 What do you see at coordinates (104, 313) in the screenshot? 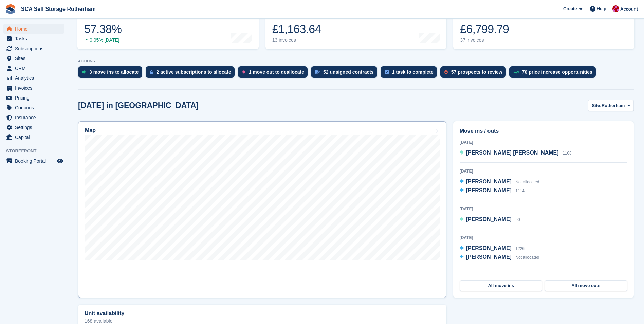
I see `h2: Unit availability` at bounding box center [104, 313].